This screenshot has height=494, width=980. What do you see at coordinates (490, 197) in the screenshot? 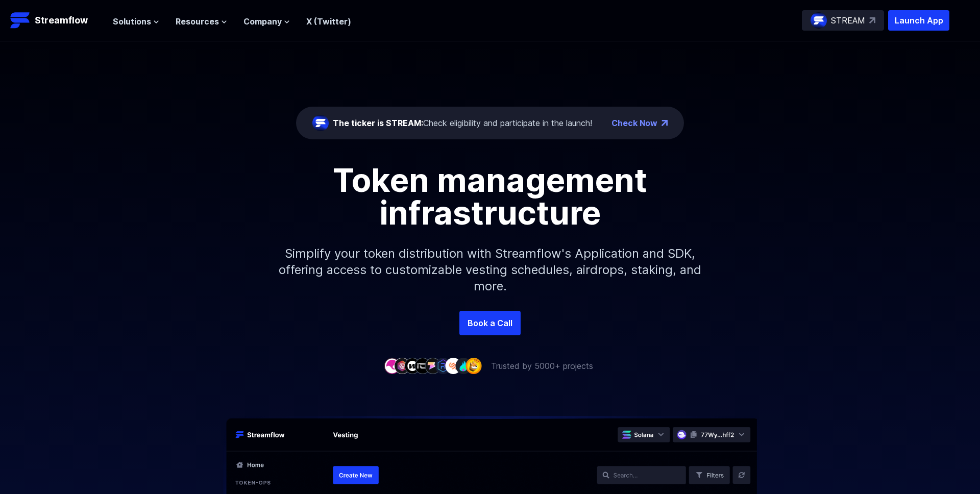
I see `h1: Token management infrastructure` at bounding box center [490, 197].